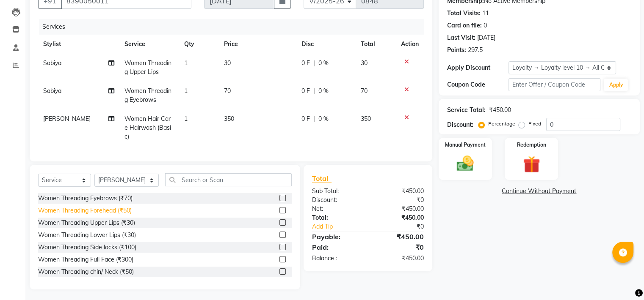 The height and width of the screenshot is (300, 644). What do you see at coordinates (531, 164) in the screenshot?
I see `img: _gift.svg` at bounding box center [531, 164].